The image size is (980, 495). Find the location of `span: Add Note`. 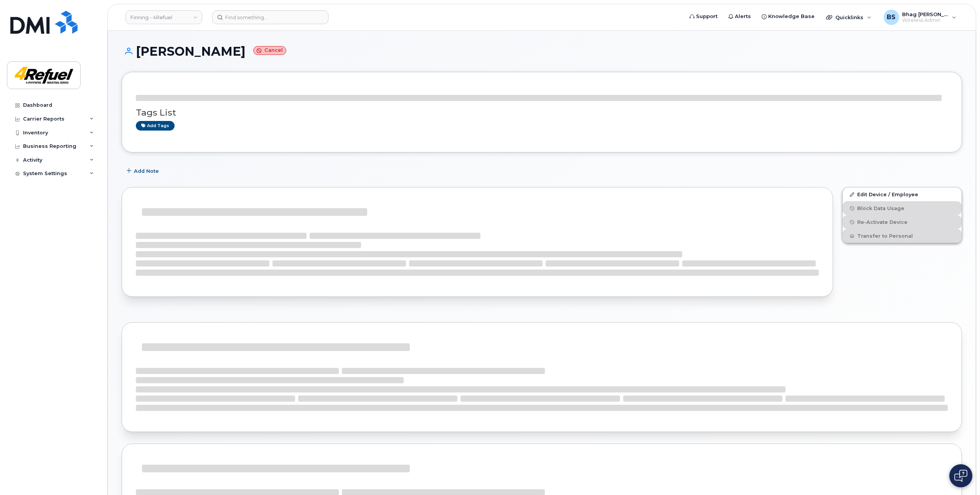

span: Add Note is located at coordinates (146, 171).